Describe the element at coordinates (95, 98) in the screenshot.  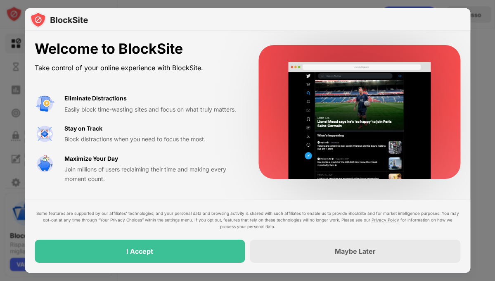
I see `div: Eliminate Distractions` at that location.